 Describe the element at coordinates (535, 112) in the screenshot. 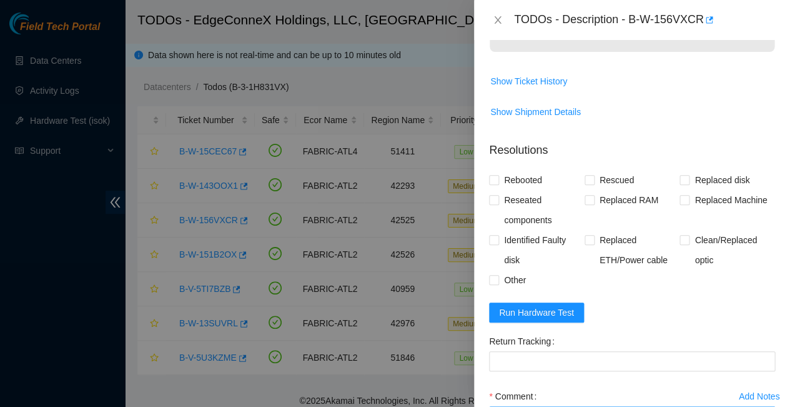

I see `button: Show Shipment Details` at that location.